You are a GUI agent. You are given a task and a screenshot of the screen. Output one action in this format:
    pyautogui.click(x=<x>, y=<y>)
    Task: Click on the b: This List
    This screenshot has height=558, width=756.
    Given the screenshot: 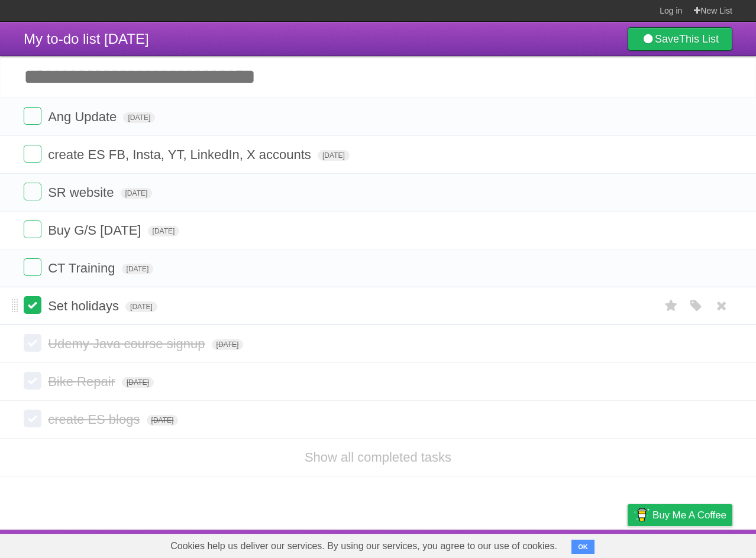 What is the action you would take?
    pyautogui.click(x=699, y=39)
    